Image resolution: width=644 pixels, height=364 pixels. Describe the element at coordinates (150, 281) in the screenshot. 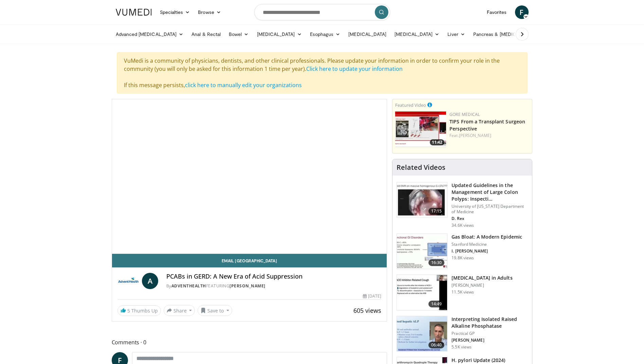

I see `span: A` at that location.